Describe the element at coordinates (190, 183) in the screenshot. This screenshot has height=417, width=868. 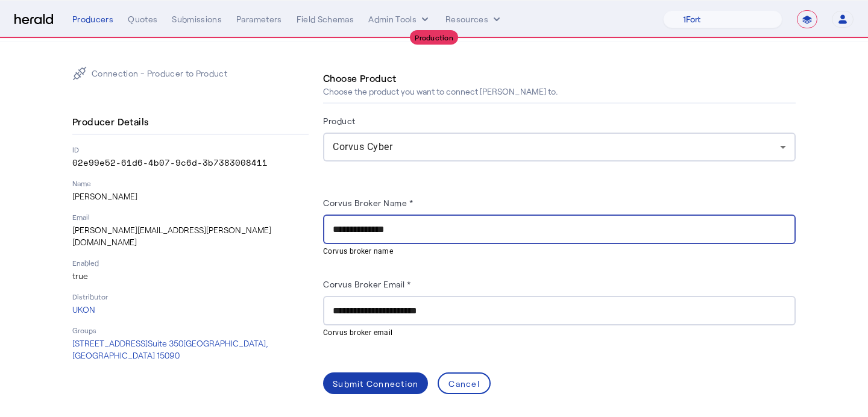
I see `p: Name` at that location.